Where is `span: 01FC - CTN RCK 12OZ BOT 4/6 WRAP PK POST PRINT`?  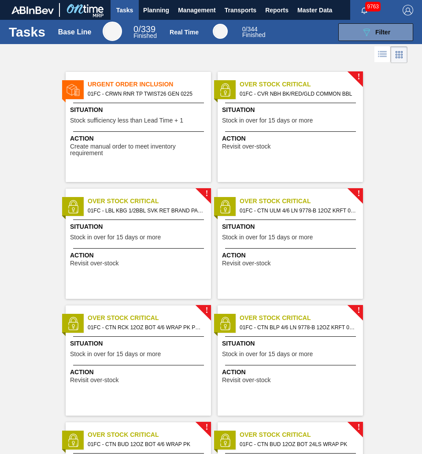
span: 01FC - CTN RCK 12OZ BOT 4/6 WRAP PK POST PRINT is located at coordinates (146, 327).